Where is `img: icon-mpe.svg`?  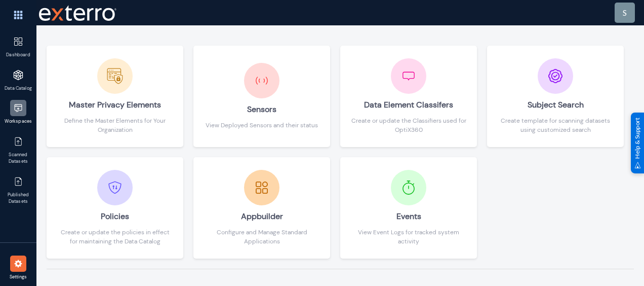 img: icon-mpe.svg is located at coordinates (115, 76).